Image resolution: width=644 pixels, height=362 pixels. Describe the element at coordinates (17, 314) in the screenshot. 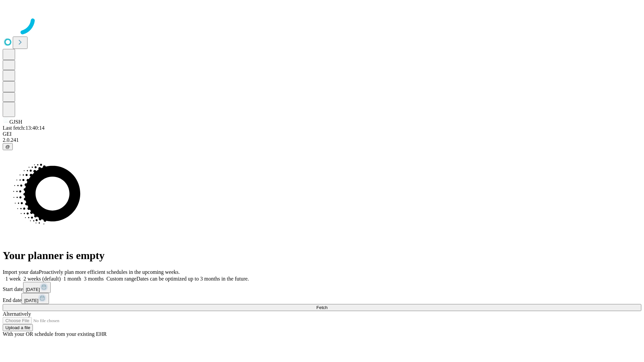

I see `span: Alternatively` at that location.